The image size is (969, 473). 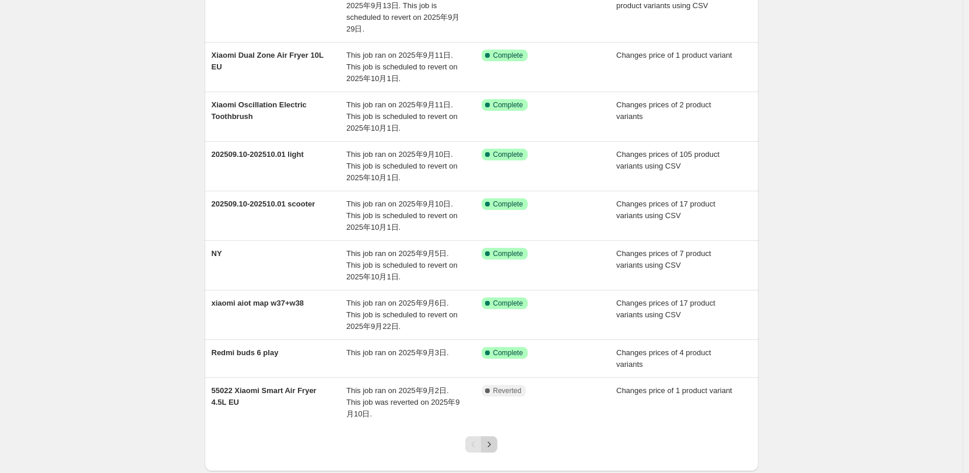 I want to click on span: Xiaomi Oscillation Electric Toothbrush, so click(x=259, y=110).